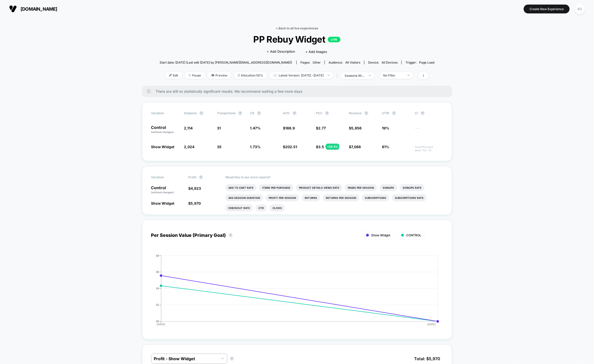 This screenshot has width=594, height=364. Describe the element at coordinates (321, 147) in the screenshot. I see `span: 3.5` at that location.